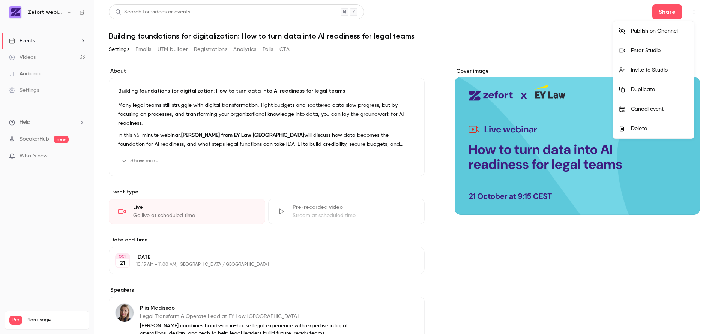 The image size is (715, 334). I want to click on div: Duplicate, so click(659, 90).